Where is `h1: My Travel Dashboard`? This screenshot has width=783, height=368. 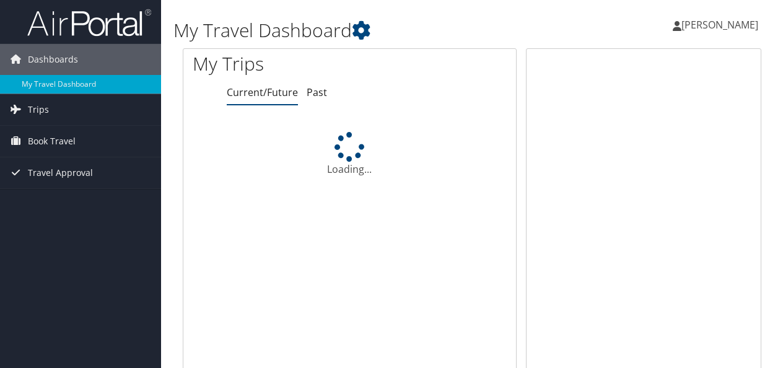
h1: My Travel Dashboard is located at coordinates (372, 30).